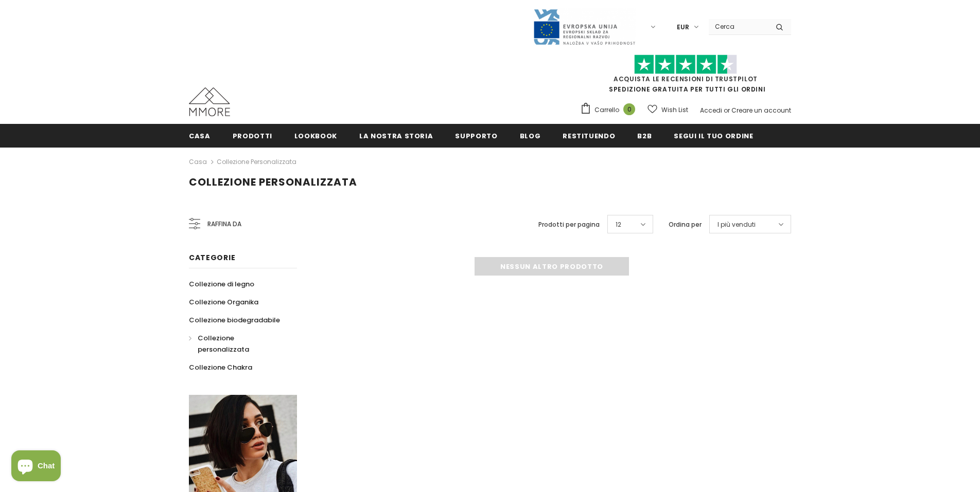 This screenshot has width=980, height=492. I want to click on inbox-online-store-chat: Shopify online store chat, so click(36, 467).